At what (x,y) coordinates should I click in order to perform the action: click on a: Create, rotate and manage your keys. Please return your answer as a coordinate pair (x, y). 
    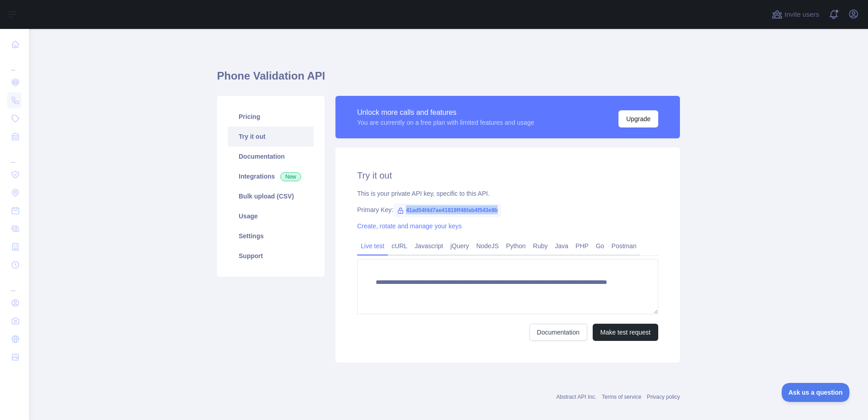
    Looking at the image, I should click on (409, 226).